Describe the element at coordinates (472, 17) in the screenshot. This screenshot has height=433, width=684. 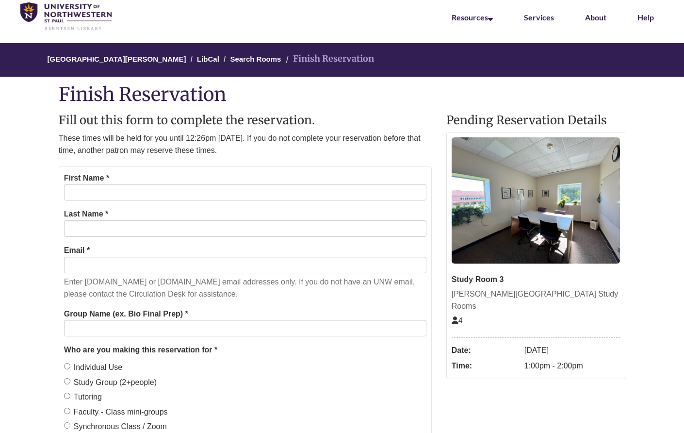
I see `a: Resources` at that location.